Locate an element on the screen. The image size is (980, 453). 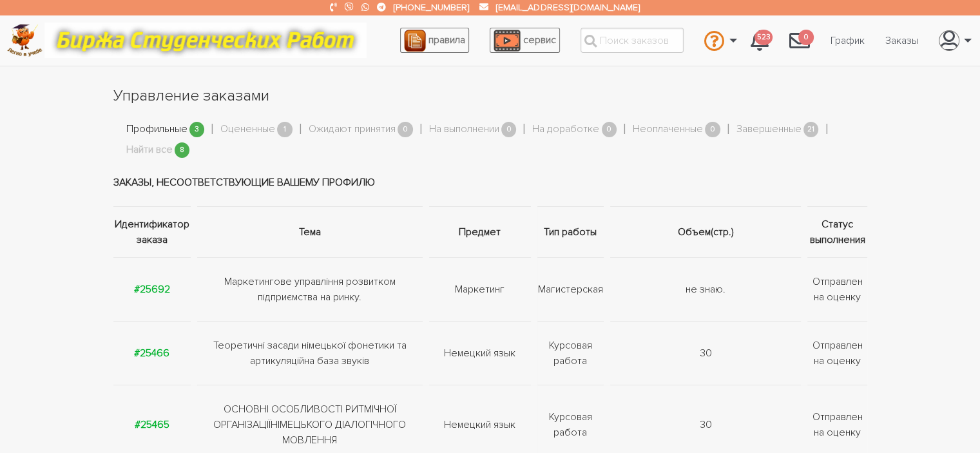
td: Маркетингове управління розвитком підприємства на ринку. is located at coordinates (309, 289).